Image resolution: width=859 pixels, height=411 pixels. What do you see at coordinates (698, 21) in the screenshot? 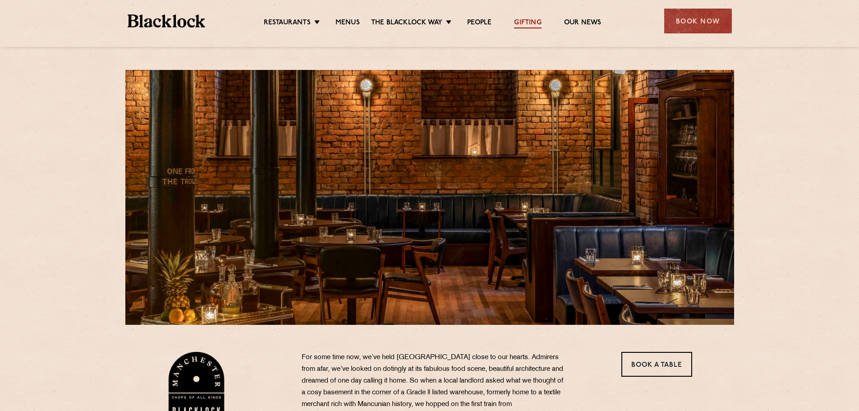
I see `div: Book Now` at bounding box center [698, 21].